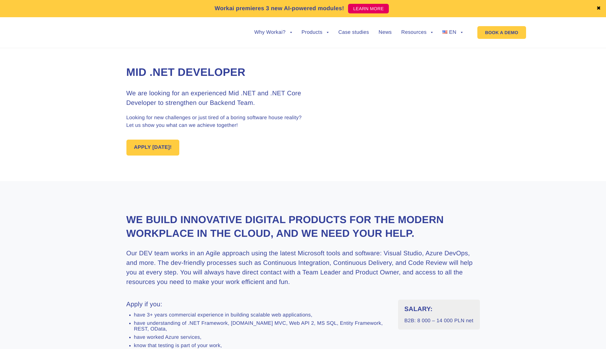  What do you see at coordinates (417, 32) in the screenshot?
I see `a: Resources` at bounding box center [417, 32].